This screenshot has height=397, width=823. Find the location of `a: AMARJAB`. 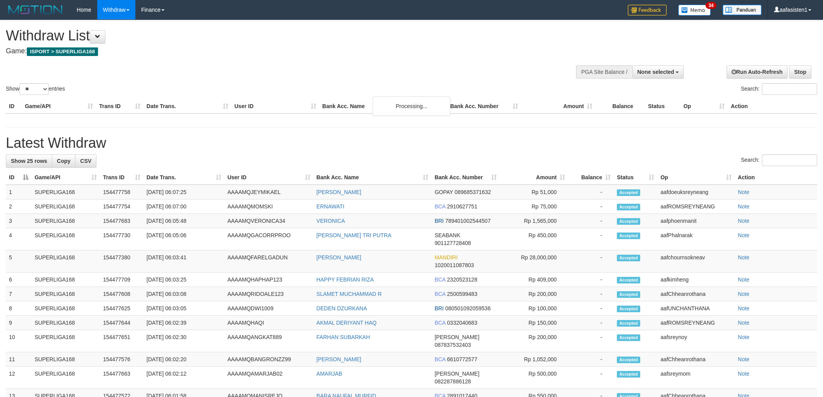

a: AMARJAB is located at coordinates (330, 374).